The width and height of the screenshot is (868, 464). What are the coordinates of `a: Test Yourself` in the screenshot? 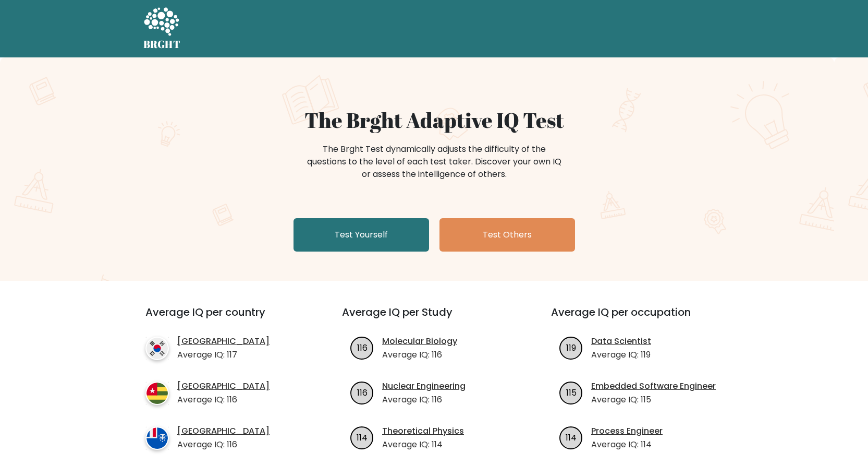 It's located at (361, 235).